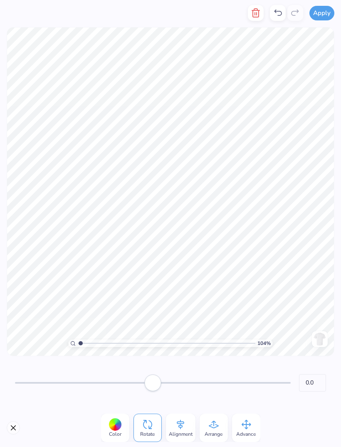 The width and height of the screenshot is (341, 447). I want to click on span: Advance, so click(246, 434).